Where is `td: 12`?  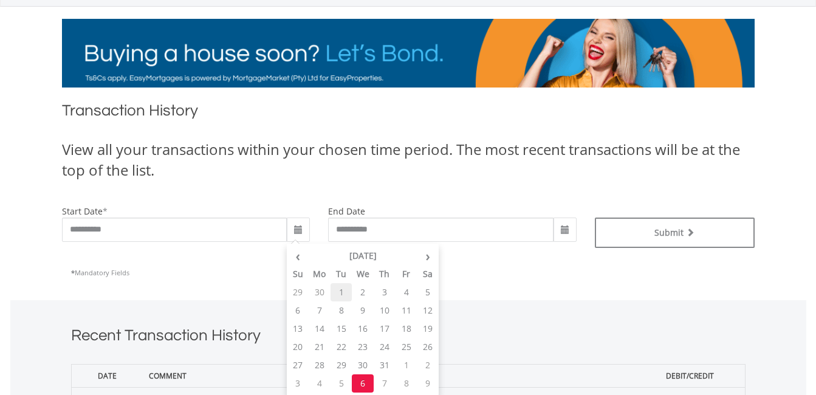
td: 12 is located at coordinates (428, 311).